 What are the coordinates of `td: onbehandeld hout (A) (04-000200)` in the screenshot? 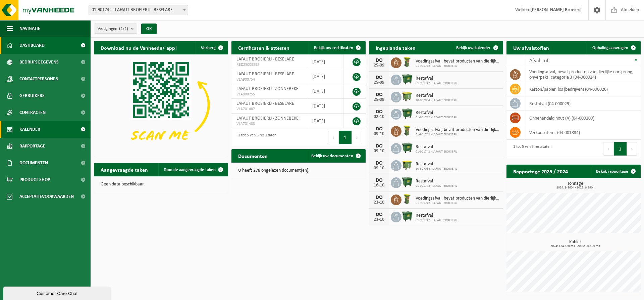 It's located at (582, 118).